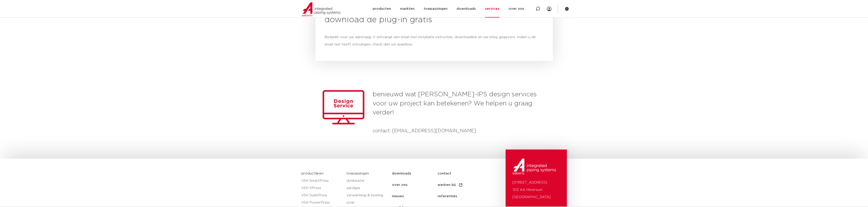 Image resolution: width=868 pixels, height=207 pixels. What do you see at coordinates (367, 181) in the screenshot?
I see `a: drinkwater` at bounding box center [367, 181].